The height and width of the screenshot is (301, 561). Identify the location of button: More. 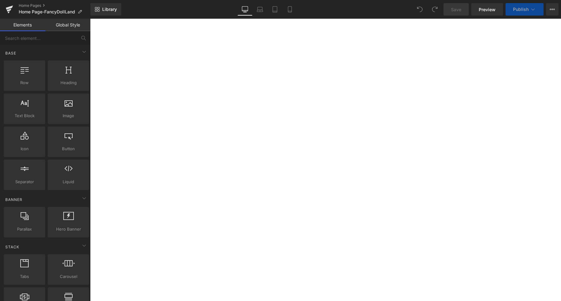
(552, 9).